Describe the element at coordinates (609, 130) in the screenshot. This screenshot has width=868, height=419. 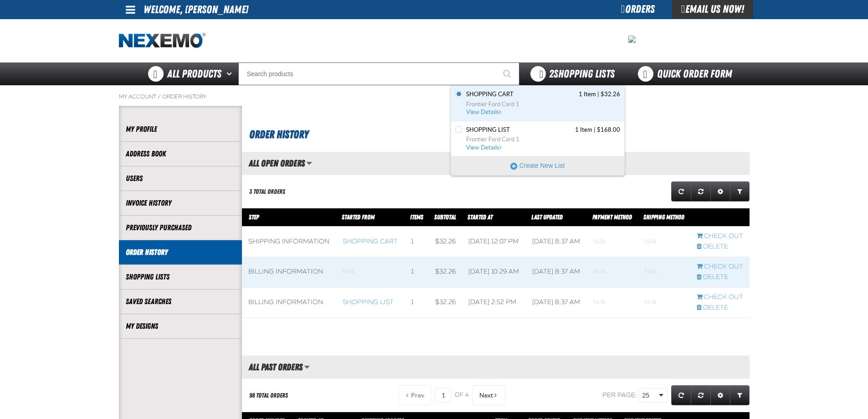
I see `span: $168.00` at that location.